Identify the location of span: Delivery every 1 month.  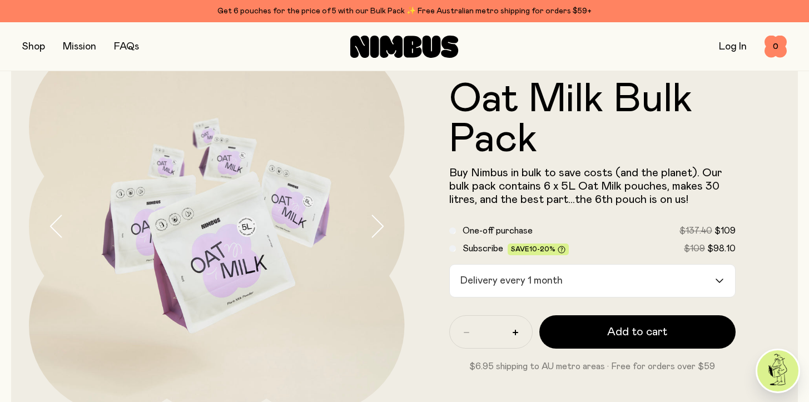
(511, 281).